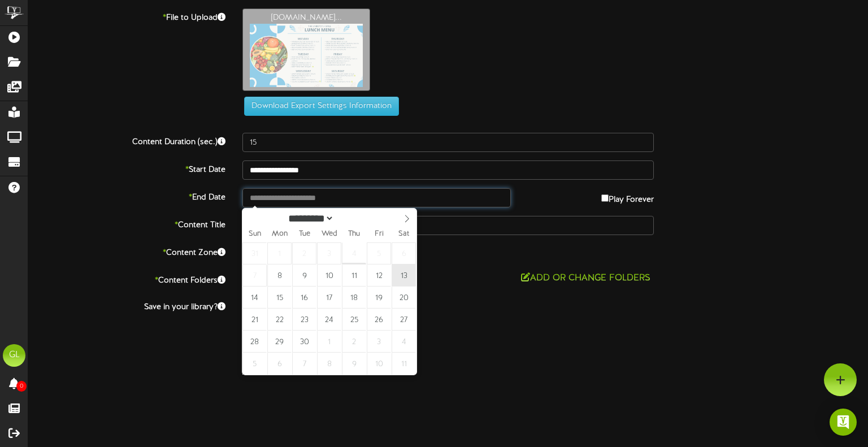 This screenshot has height=447, width=868. I want to click on label: Content Title, so click(127, 224).